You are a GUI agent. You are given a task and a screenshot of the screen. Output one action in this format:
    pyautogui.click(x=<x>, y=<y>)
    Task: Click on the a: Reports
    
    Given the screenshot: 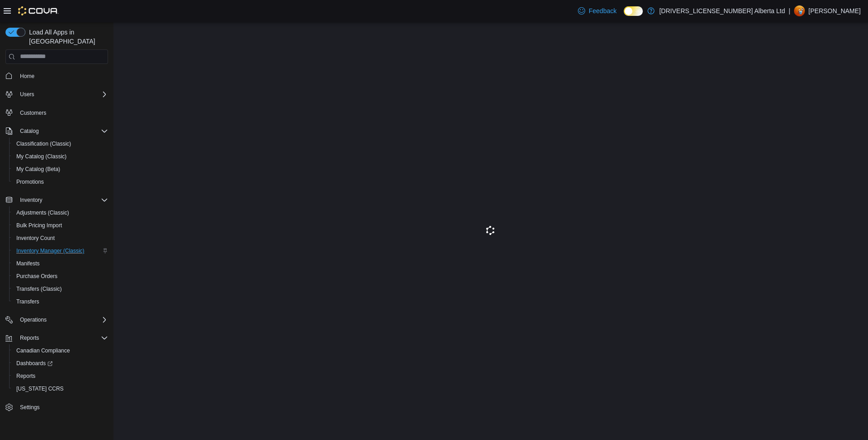 What is the action you would take?
    pyautogui.click(x=26, y=376)
    